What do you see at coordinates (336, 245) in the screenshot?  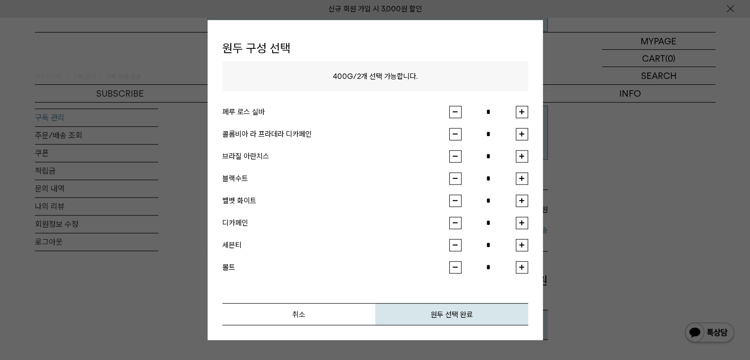 I see `div: 세븐티` at bounding box center [336, 245].